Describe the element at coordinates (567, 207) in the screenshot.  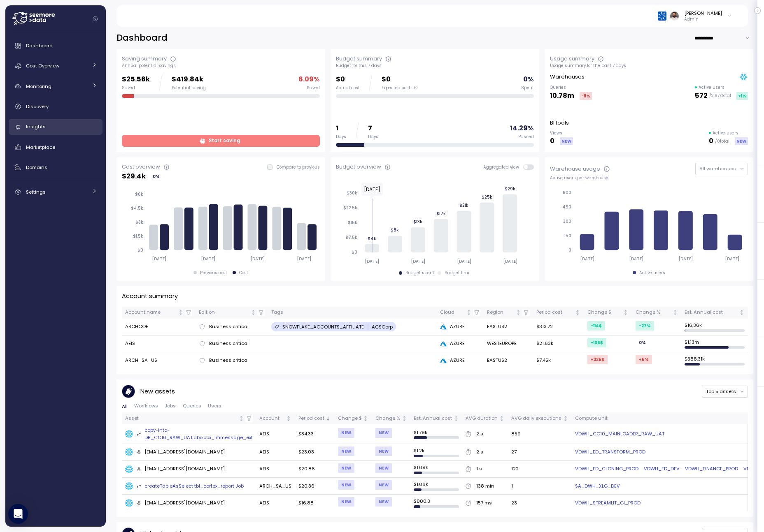
I see `tspan: 450` at that location.